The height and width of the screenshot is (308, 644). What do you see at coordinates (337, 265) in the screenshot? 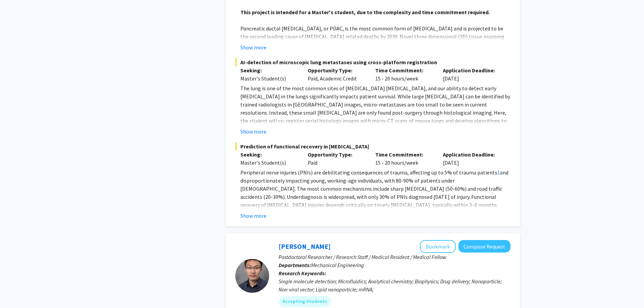
I see `span: Mechanical Engineering` at bounding box center [337, 265].